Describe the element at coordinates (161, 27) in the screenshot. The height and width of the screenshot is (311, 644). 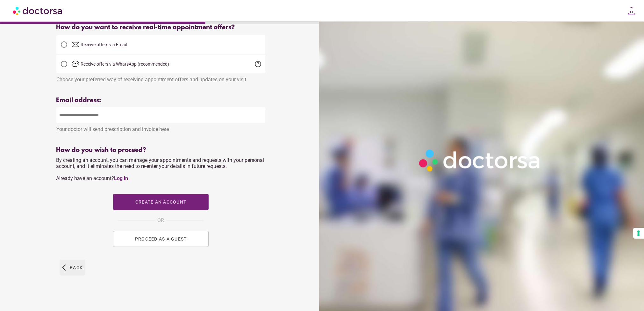
I see `div: How do you want to receive real-time appointment offers?` at that location.